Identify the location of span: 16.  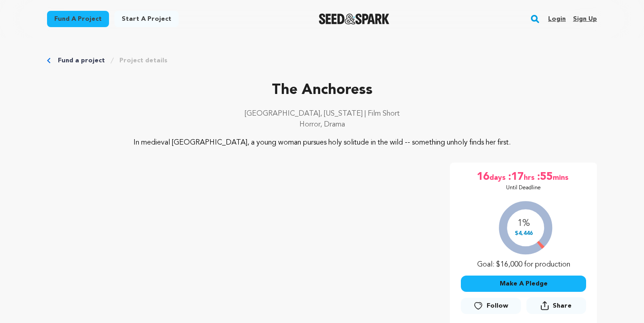
(483, 177).